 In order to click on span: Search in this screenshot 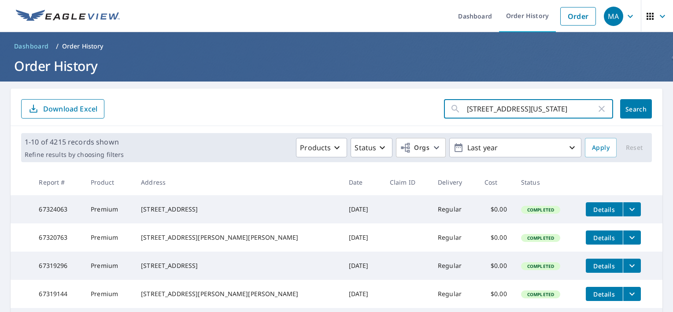, I will do `click(636, 109)`.